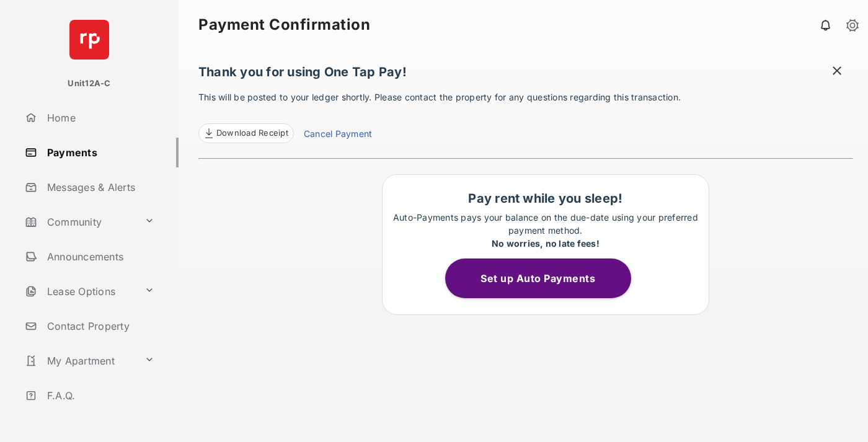 The height and width of the screenshot is (442, 868). Describe the element at coordinates (88, 83) in the screenshot. I see `p: Unit12A-C` at that location.